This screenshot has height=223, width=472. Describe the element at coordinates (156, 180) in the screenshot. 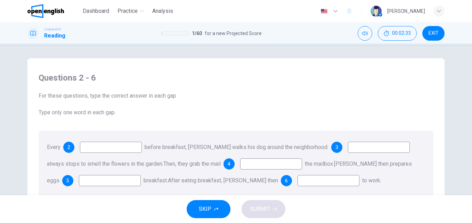

I see `span: breakfast.` at that location.